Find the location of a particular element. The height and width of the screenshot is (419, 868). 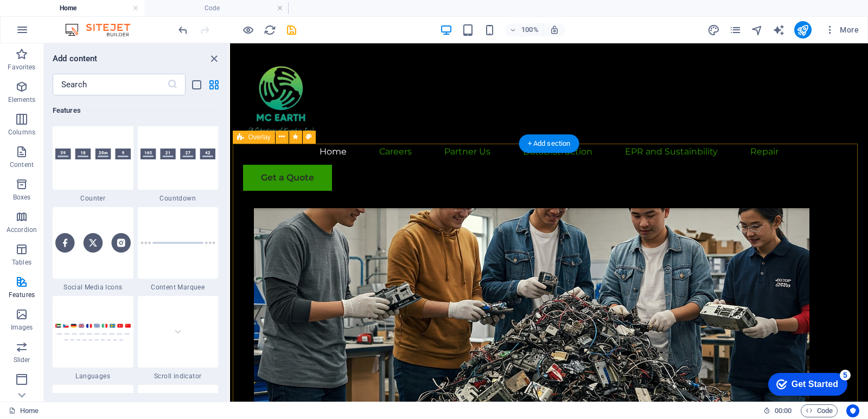

img: Marquee.svg is located at coordinates (178, 242).